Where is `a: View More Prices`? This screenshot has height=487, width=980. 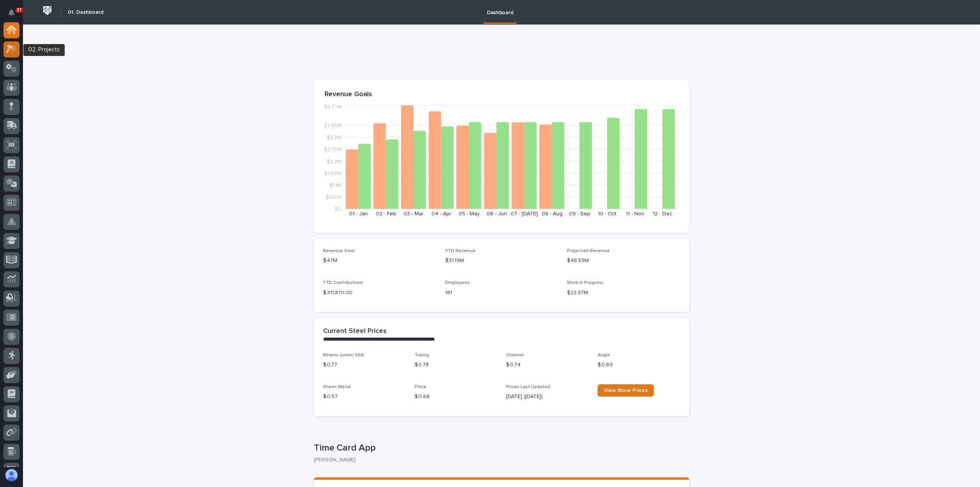
a: View More Prices is located at coordinates (625, 390).